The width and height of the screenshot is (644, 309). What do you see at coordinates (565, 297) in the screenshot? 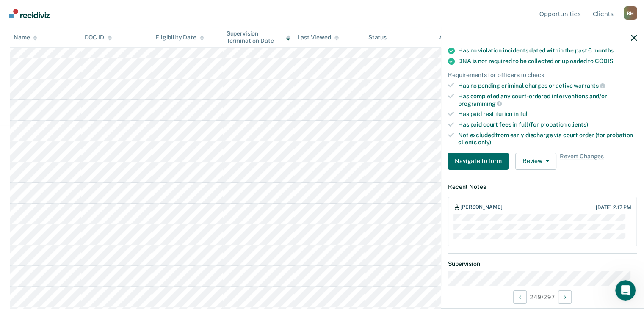
I see `button: Next Opportunity` at bounding box center [565, 297].